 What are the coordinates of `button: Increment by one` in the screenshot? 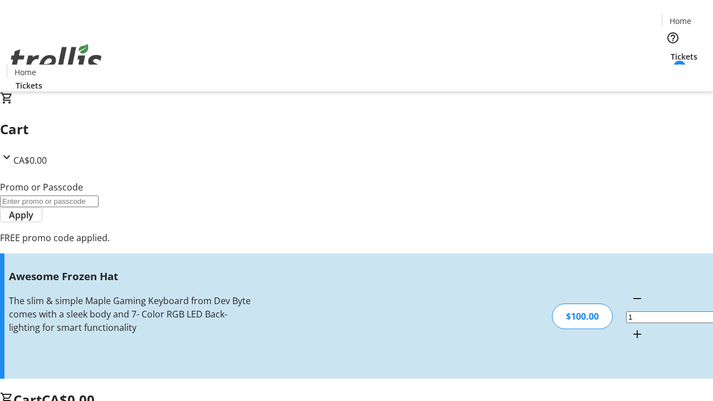 It's located at (637, 334).